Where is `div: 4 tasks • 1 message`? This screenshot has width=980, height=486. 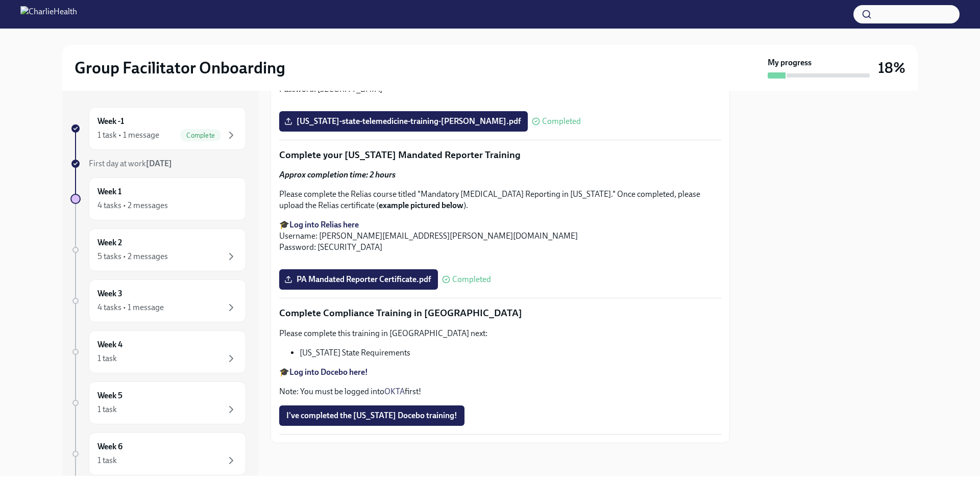
div: 4 tasks • 1 message is located at coordinates (131, 308).